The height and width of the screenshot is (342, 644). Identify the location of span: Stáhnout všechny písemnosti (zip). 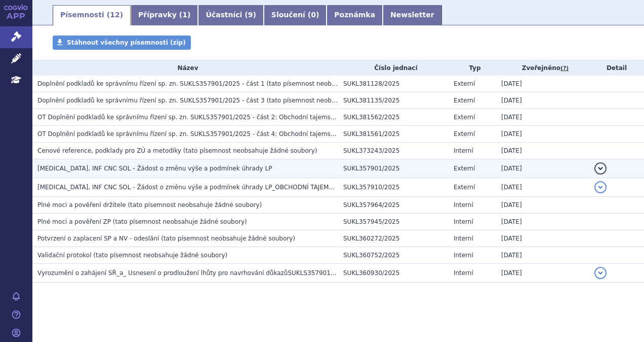
(126, 43).